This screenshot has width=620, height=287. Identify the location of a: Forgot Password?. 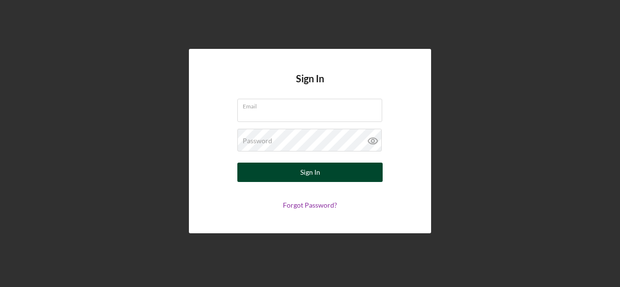
(310, 205).